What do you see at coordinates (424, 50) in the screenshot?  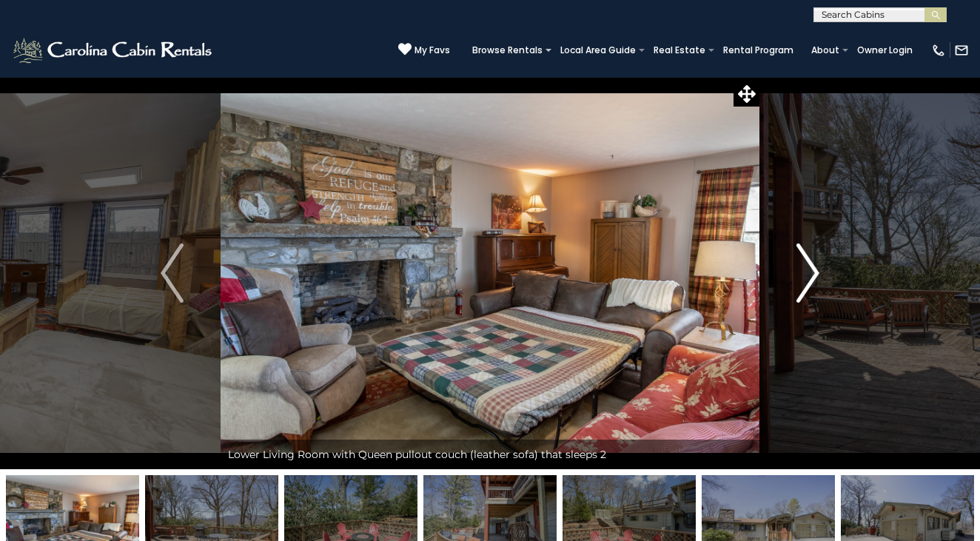 I see `a: My Favs` at bounding box center [424, 50].